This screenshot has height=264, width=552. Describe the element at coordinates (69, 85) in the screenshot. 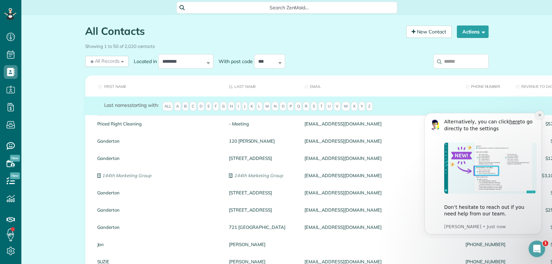

I see `div: 1 notification` at that location.